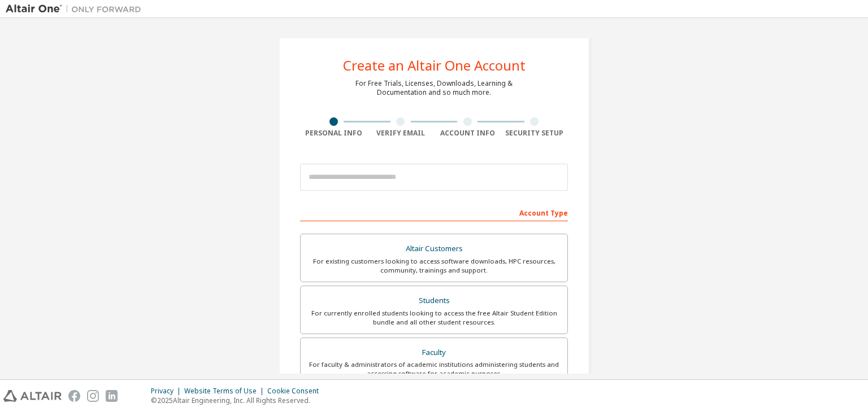 The height and width of the screenshot is (412, 868). Describe the element at coordinates (333, 133) in the screenshot. I see `div: Personal Info` at that location.